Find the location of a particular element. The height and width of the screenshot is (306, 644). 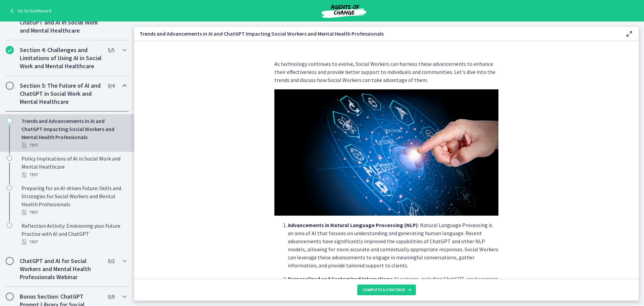

img: Slides_for_Title_Slides_for_ChatGPT_and_AI_for_Social_Work_%2818%29.png is located at coordinates (386, 153).